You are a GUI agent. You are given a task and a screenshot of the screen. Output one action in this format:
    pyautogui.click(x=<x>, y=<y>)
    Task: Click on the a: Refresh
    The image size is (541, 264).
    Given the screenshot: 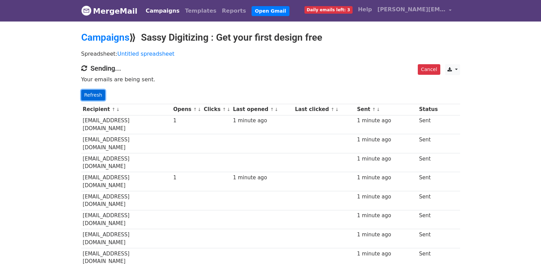 What is the action you would take?
    pyautogui.click(x=93, y=95)
    